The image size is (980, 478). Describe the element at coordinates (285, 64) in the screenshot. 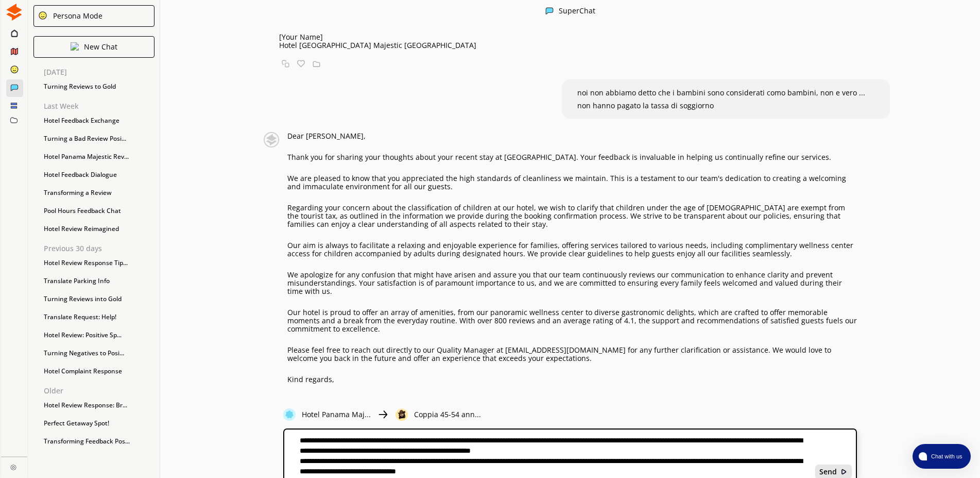

I see `img: Copy` at that location.